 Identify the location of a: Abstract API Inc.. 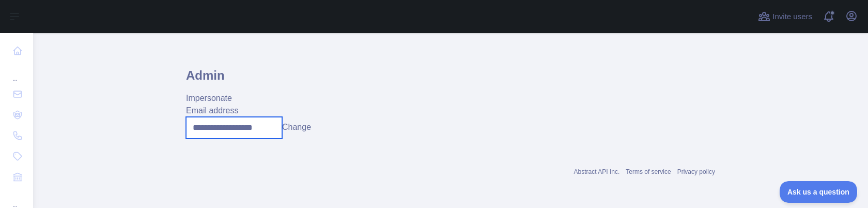
(597, 172).